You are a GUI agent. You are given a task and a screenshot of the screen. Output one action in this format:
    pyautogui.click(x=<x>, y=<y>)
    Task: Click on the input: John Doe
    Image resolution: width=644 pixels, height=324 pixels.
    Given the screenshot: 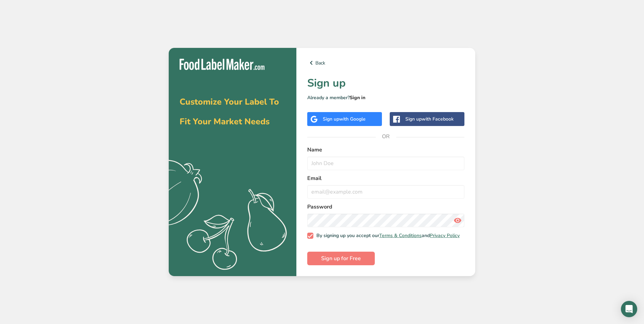 What is the action you would take?
    pyautogui.click(x=386, y=163)
    